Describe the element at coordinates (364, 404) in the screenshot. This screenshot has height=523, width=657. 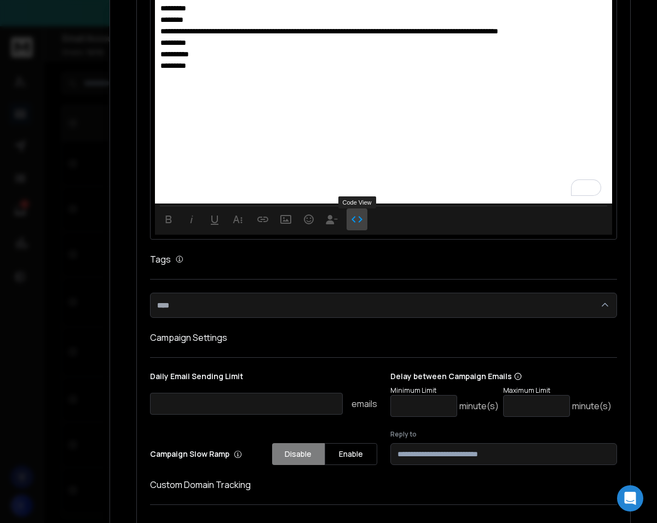
I see `p: emails` at that location.